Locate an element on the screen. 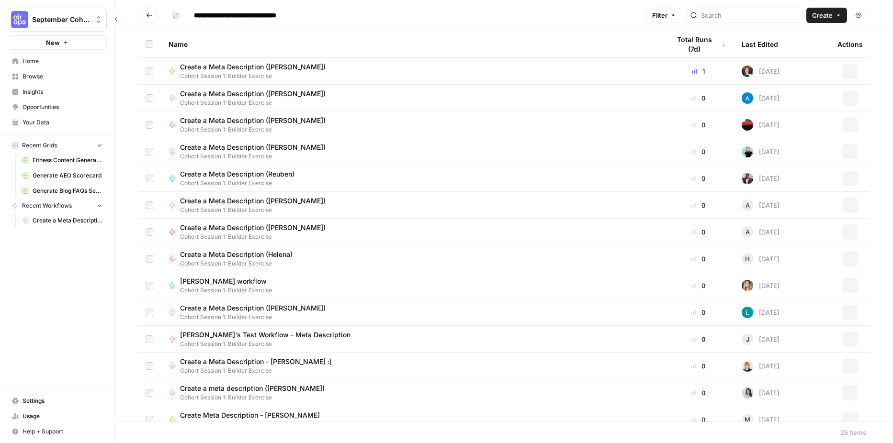 The image size is (893, 443). img: September Cohort Logo is located at coordinates (20, 20).